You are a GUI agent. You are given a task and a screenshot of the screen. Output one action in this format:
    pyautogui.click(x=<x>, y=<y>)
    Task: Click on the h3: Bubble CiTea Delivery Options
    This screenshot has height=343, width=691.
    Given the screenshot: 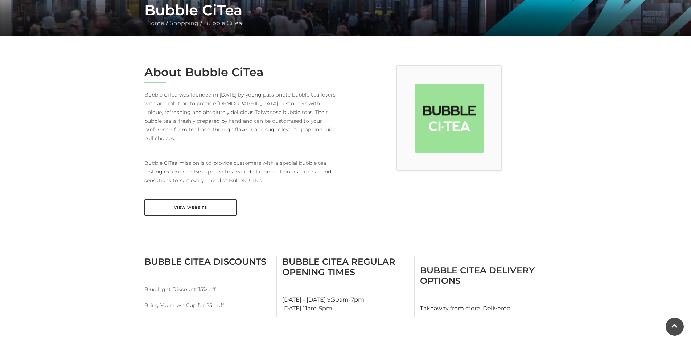 What is the action you would take?
    pyautogui.click(x=483, y=275)
    